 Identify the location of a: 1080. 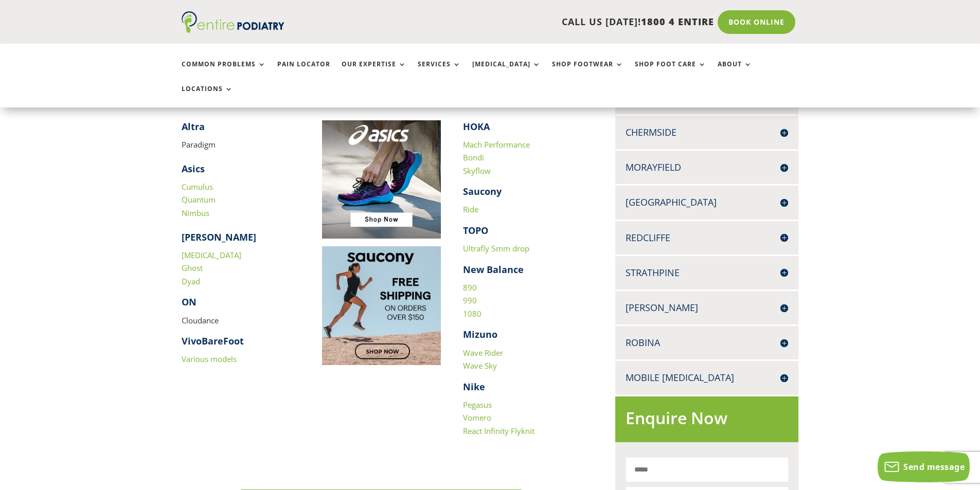
(472, 313).